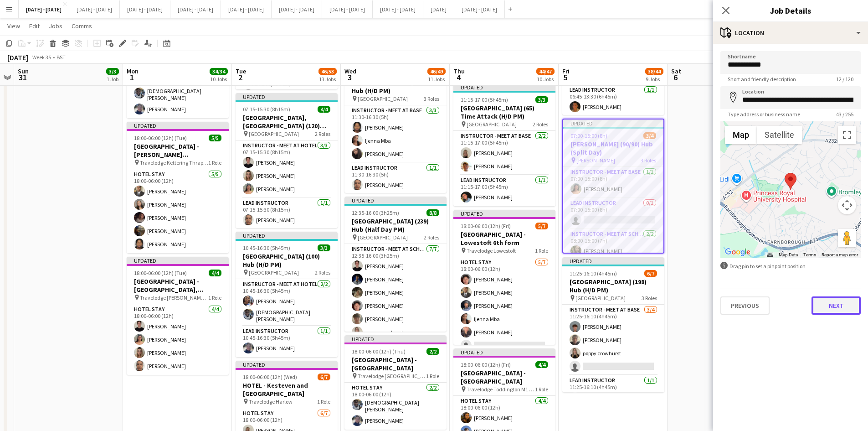 The image size is (868, 431). I want to click on span: 12 / 120, so click(845, 79).